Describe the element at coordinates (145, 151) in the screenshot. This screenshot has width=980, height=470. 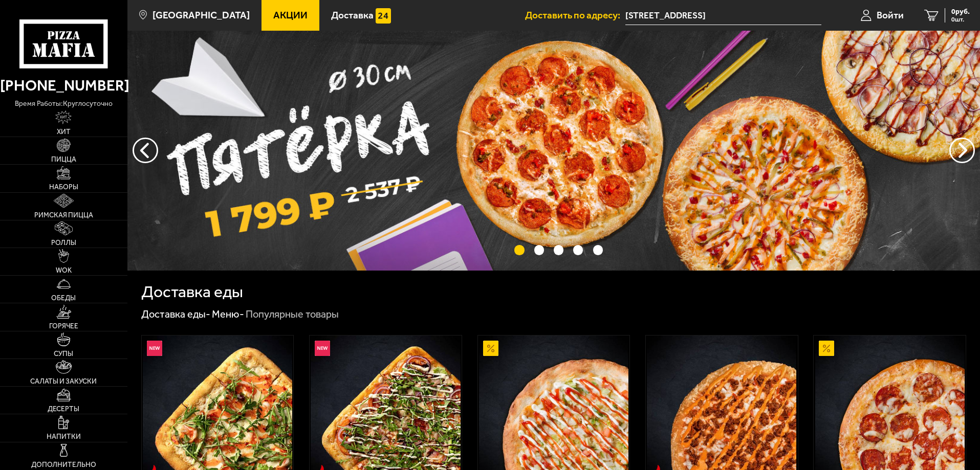
I see `button: следующий` at that location.